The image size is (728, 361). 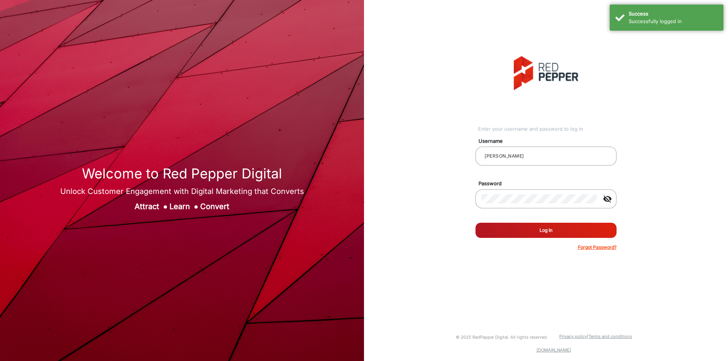 I want to click on input: Your username, so click(x=546, y=156).